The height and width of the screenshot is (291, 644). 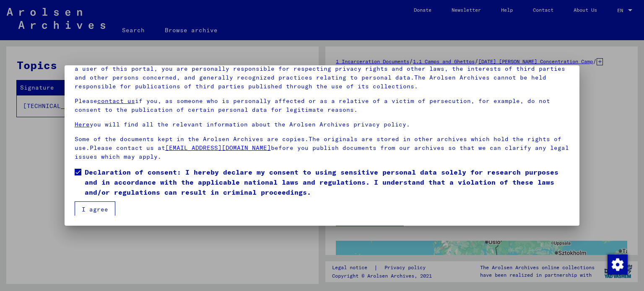 I want to click on img: Change consent, so click(x=618, y=264).